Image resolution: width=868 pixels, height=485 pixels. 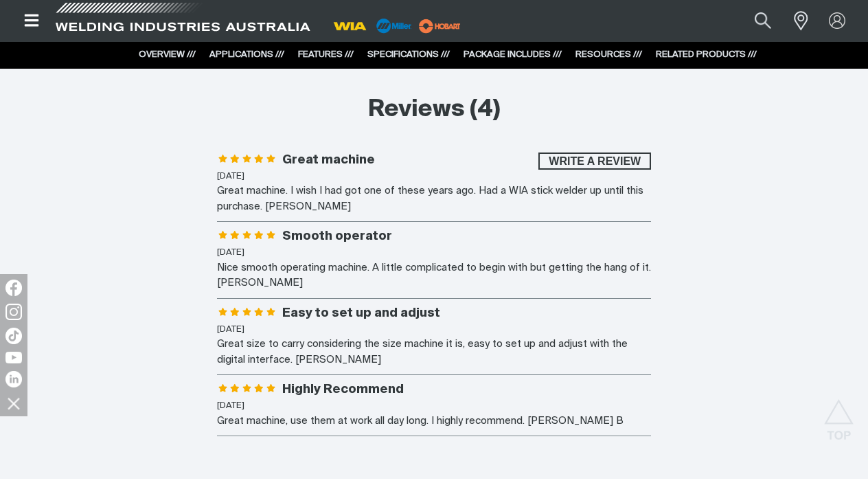 I want to click on a: APPLICATIONS ///, so click(x=247, y=54).